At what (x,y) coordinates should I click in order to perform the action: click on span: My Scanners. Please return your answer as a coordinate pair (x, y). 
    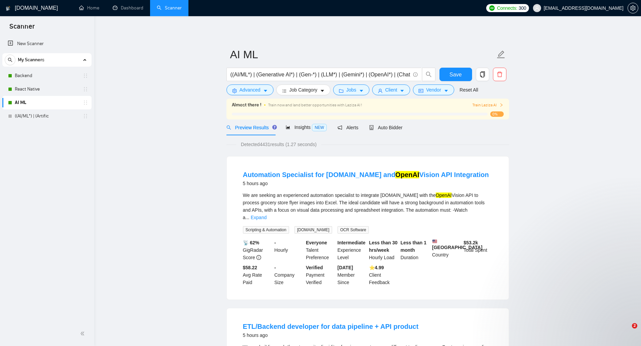
    Looking at the image, I should click on (31, 60).